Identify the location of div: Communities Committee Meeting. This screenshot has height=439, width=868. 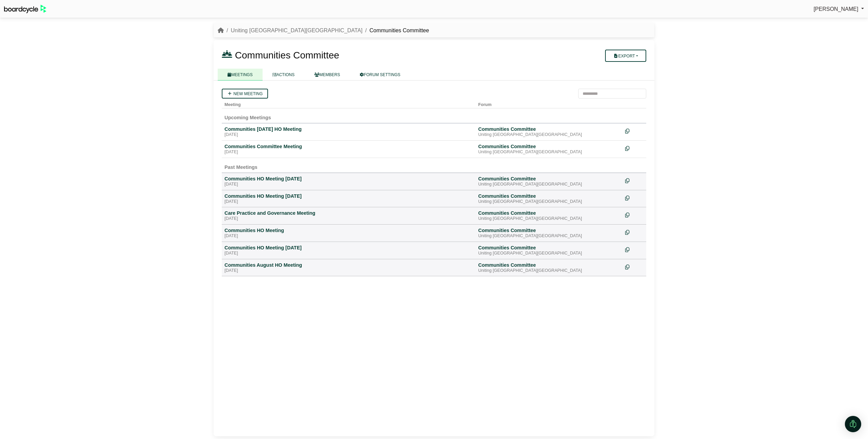
(349, 147).